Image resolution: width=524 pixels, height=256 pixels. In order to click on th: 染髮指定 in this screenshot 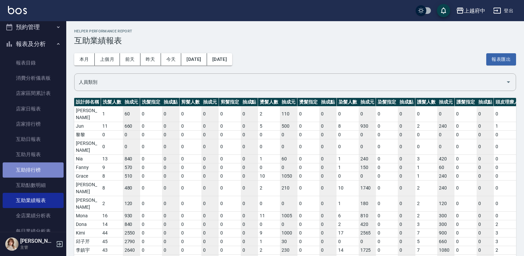, I will do `click(387, 102)`.